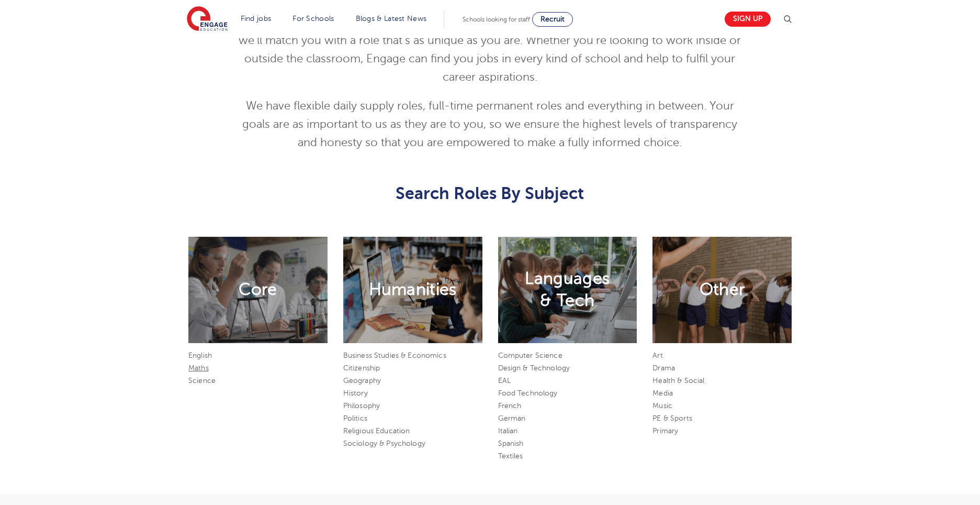  What do you see at coordinates (748, 19) in the screenshot?
I see `a: Sign up` at bounding box center [748, 19].